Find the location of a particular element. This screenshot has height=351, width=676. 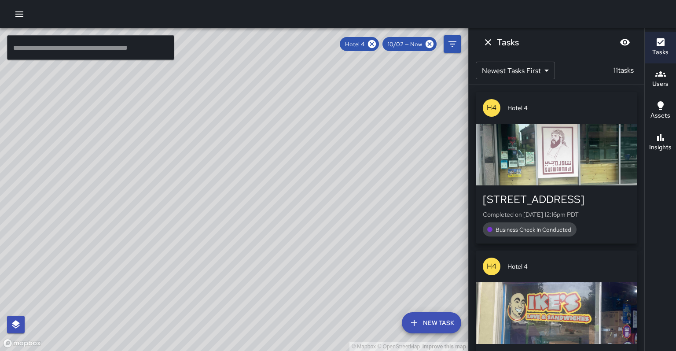

h6: Assets is located at coordinates (660, 116).